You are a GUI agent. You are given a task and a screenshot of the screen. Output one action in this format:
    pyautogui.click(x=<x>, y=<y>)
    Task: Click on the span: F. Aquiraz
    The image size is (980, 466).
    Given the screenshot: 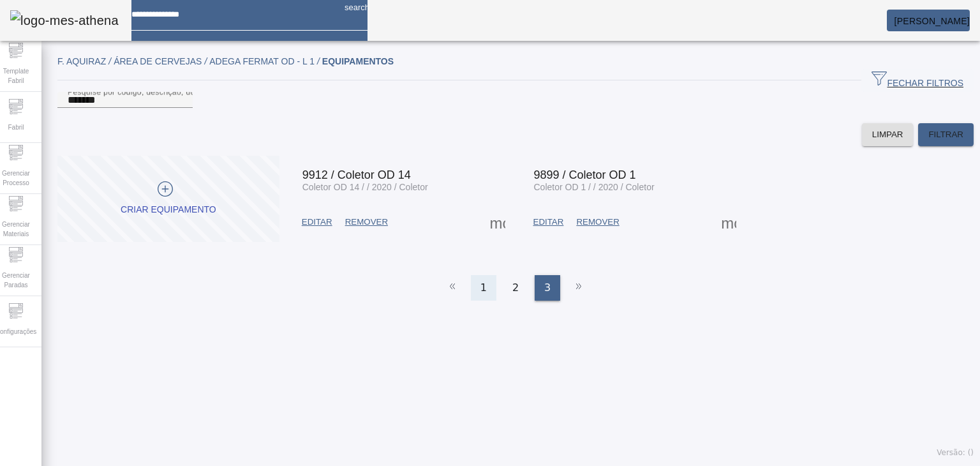 What is the action you would take?
    pyautogui.click(x=85, y=61)
    